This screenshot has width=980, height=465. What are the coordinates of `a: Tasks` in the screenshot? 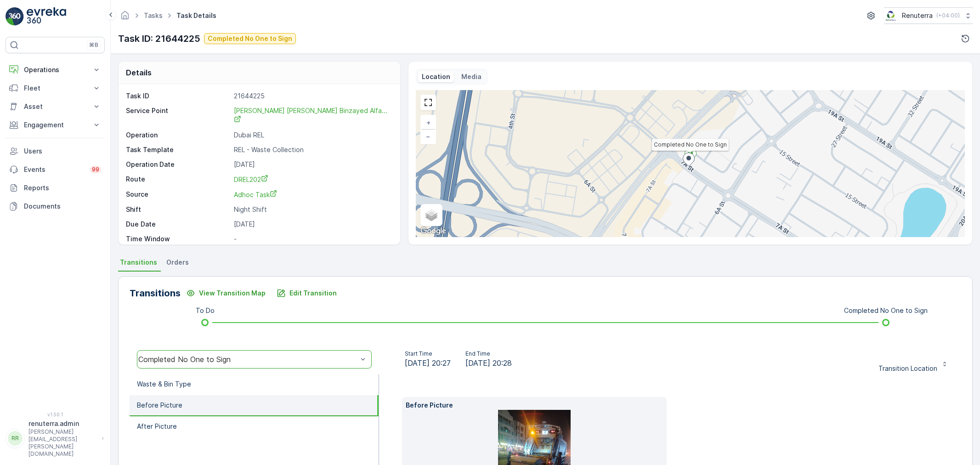 It's located at (153, 15).